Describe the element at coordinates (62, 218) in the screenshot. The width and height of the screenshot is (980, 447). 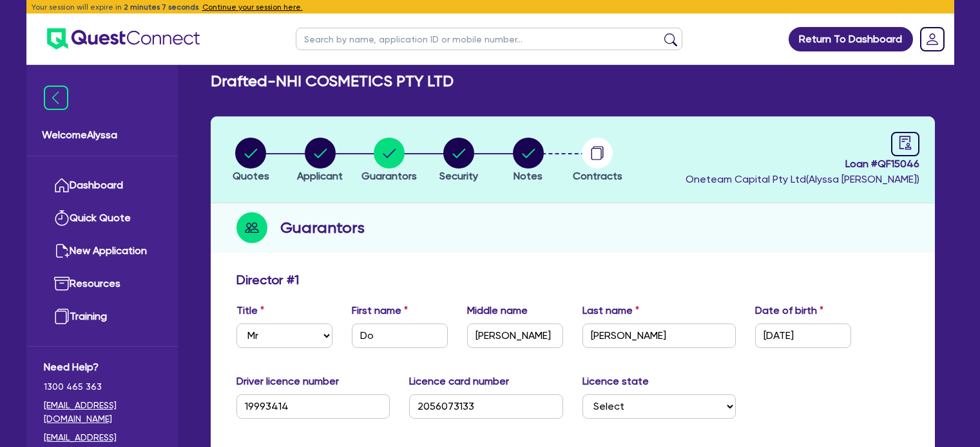
I see `img: quick-quote` at that location.